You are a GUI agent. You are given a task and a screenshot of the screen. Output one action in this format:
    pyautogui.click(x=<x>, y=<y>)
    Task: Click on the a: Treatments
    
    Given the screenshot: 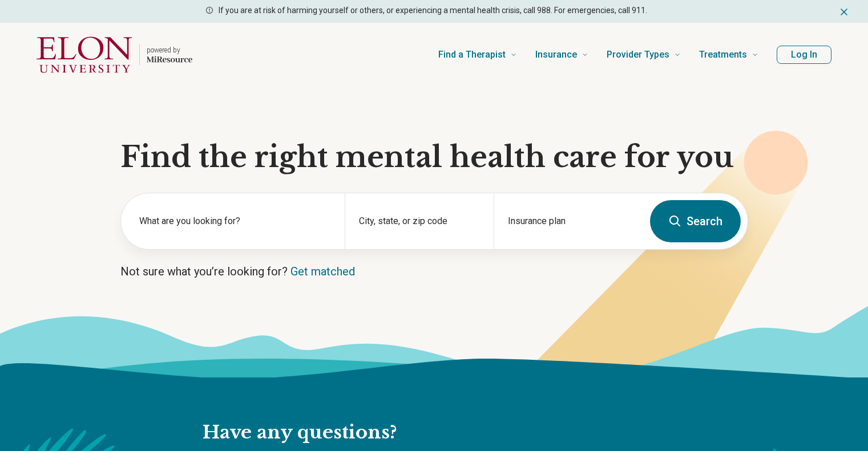 What is the action you would take?
    pyautogui.click(x=729, y=55)
    